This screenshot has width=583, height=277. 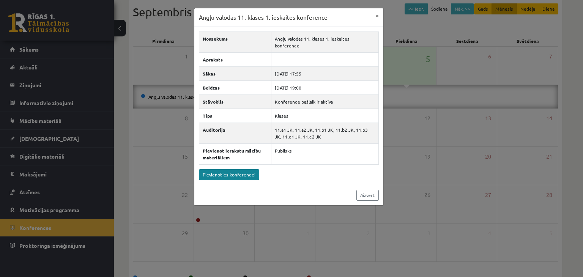 I want to click on td: Klases, so click(x=325, y=115).